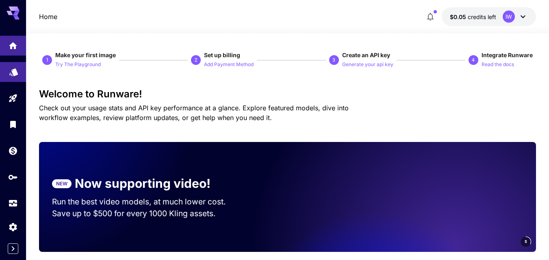 The height and width of the screenshot is (260, 549). Describe the element at coordinates (47, 60) in the screenshot. I see `p: 1` at that location.